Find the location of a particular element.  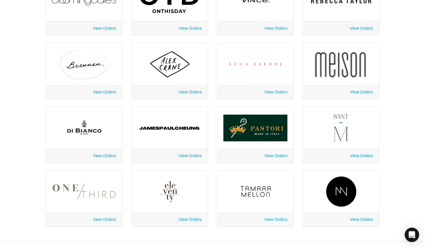

img: ZM8orxK6yBQhfsfFzGBST1Bc.png is located at coordinates (255, 64).